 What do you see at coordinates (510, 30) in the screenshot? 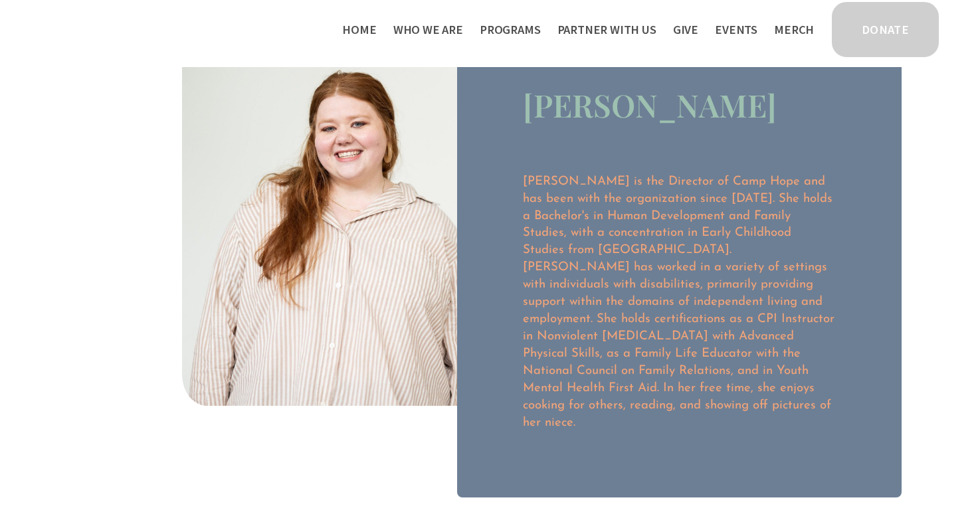
I see `span: Programs` at bounding box center [510, 30].